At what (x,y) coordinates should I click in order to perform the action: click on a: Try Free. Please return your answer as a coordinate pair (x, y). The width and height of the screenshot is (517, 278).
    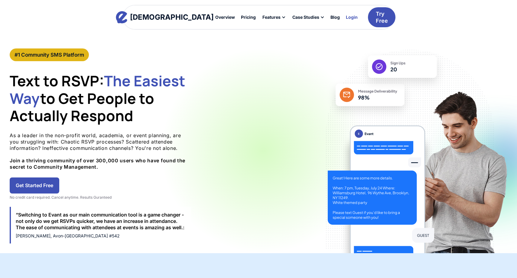
    Looking at the image, I should click on (382, 17).